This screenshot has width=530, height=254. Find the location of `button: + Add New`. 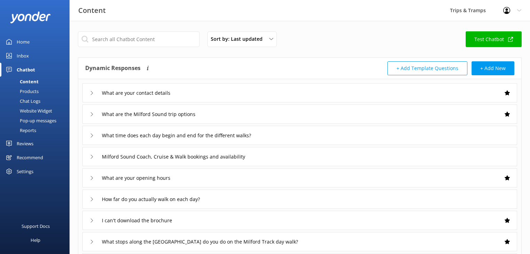

button: + Add New is located at coordinates (493, 68).